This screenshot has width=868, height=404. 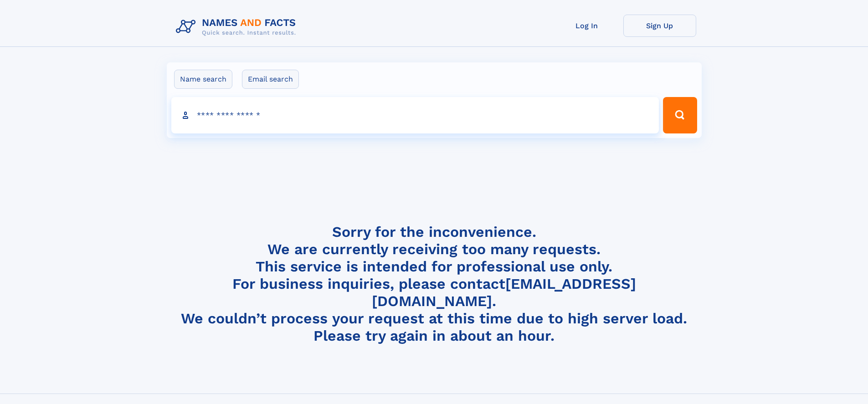 I want to click on a: Sign Up, so click(x=660, y=25).